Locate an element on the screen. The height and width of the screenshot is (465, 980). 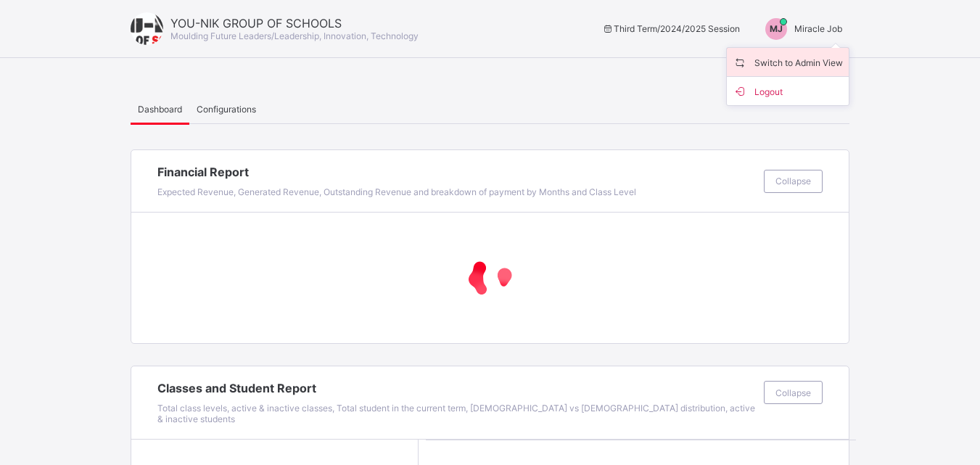
span: Classes and Student Report is located at coordinates (457, 389).